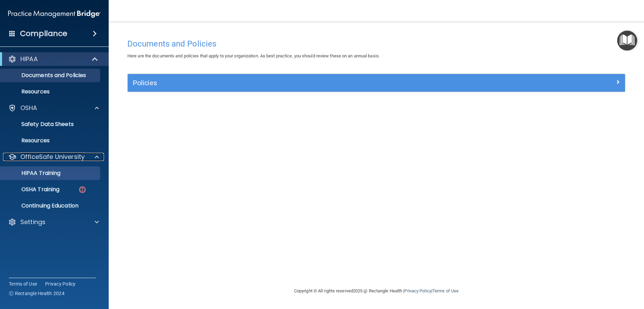  What do you see at coordinates (33, 222) in the screenshot?
I see `p: Settings` at bounding box center [33, 222].